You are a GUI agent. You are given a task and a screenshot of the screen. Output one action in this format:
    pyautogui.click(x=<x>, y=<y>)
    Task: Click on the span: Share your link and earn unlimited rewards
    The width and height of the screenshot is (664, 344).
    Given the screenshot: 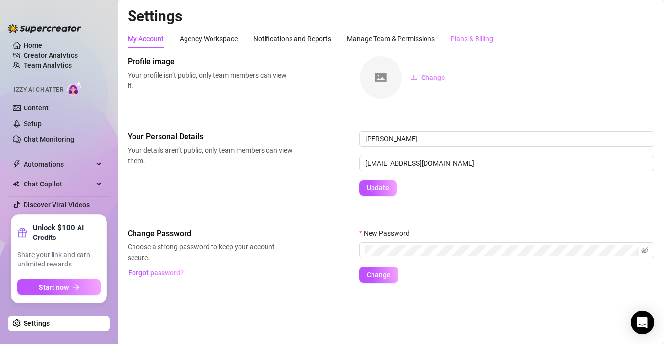 What is the action you would take?
    pyautogui.click(x=59, y=260)
    